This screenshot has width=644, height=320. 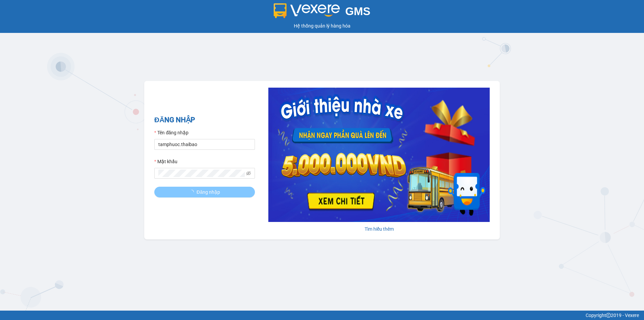 What do you see at coordinates (205, 144) in the screenshot?
I see `input: Tên đăng nhập` at bounding box center [205, 144].